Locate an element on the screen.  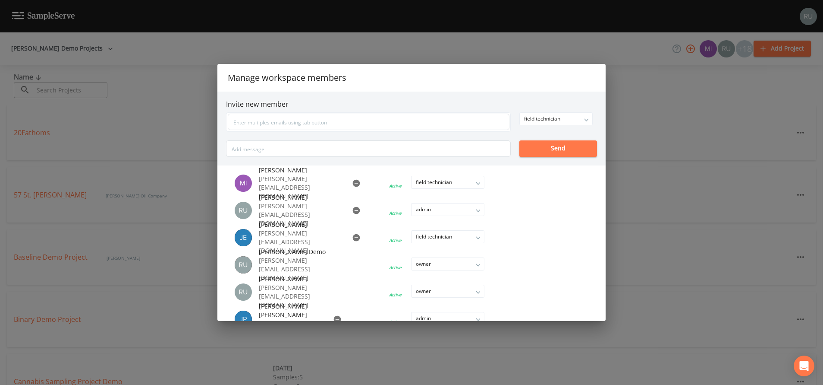
div: Russell Schindler Demo is located at coordinates (247, 265).